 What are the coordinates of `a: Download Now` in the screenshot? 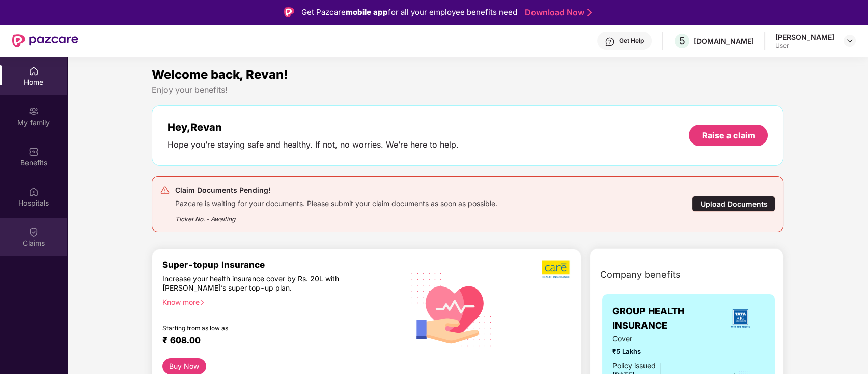 It's located at (556, 12).